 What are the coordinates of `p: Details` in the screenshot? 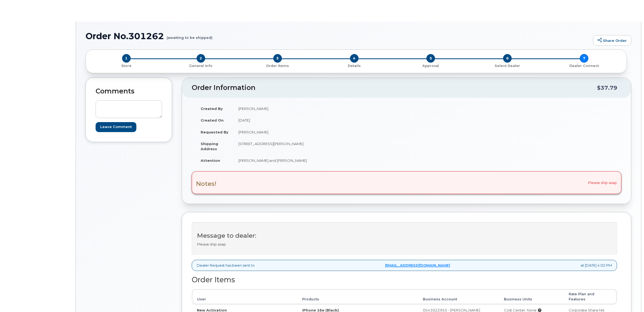 It's located at (354, 66).